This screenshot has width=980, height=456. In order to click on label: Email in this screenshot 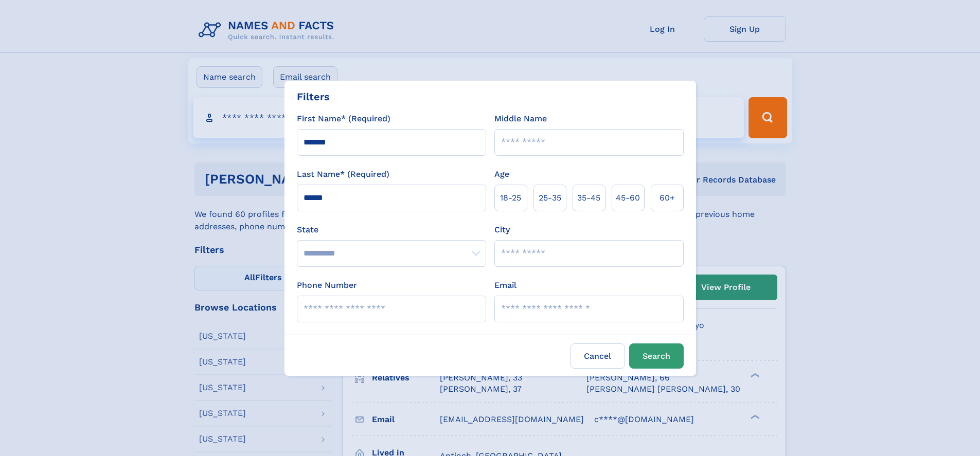, I will do `click(505, 286)`.